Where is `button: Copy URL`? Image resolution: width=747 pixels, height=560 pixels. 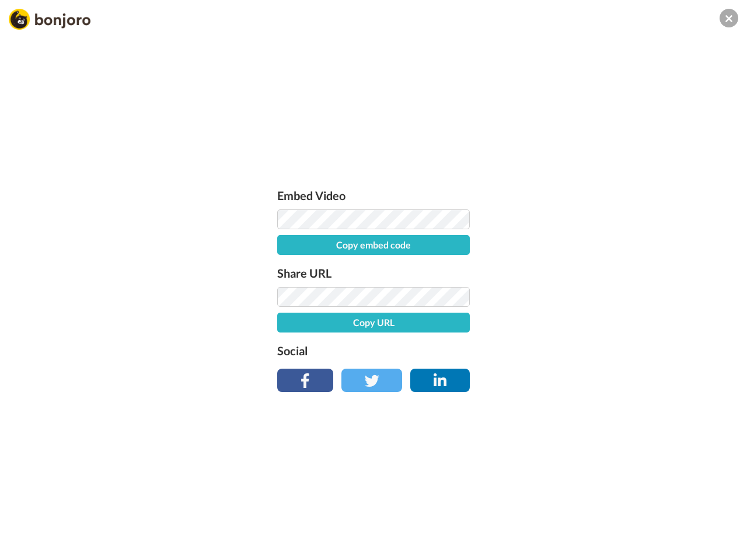
button: Copy URL is located at coordinates (374, 322).